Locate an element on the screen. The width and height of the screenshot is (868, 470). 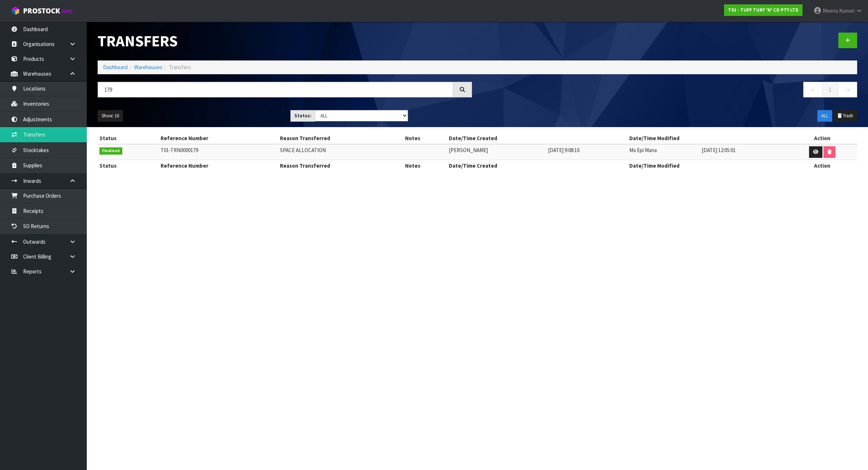
span: ProStock is located at coordinates (42, 11).